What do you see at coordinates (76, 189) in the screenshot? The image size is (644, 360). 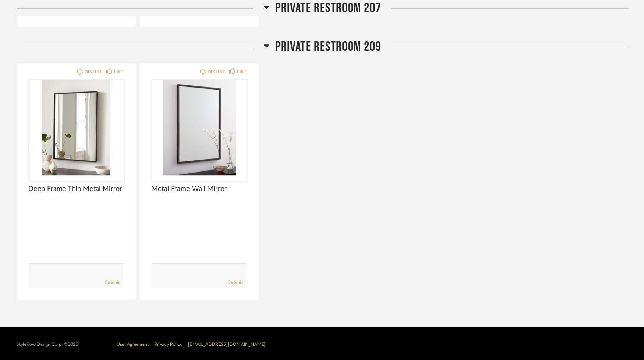 I see `span: Deep Frame Thin Metal Mirror` at bounding box center [76, 189].